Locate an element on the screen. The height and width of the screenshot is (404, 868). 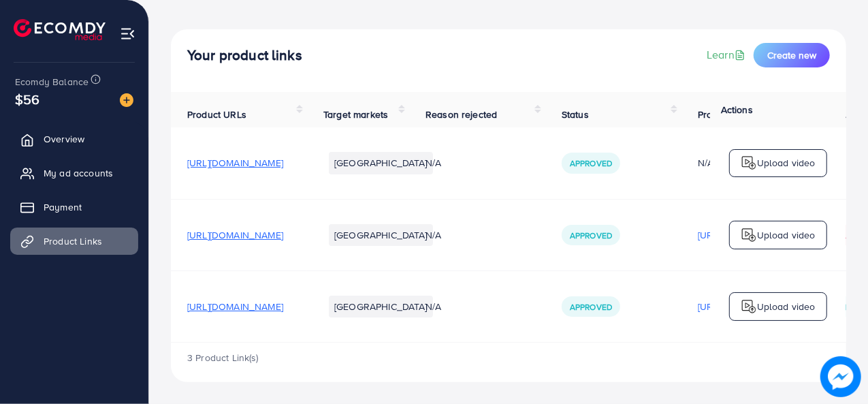
span: 3 Product Link(s) is located at coordinates (223, 358).